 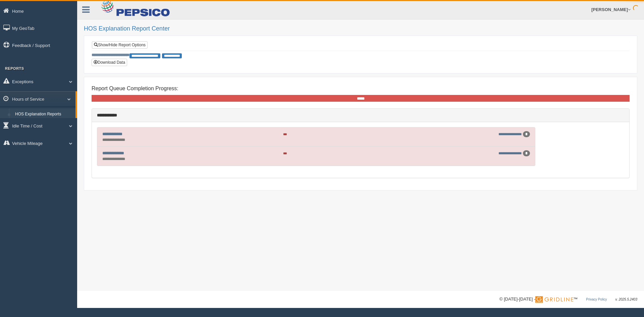 I want to click on span: v. 2025.5.2403, so click(x=627, y=299).